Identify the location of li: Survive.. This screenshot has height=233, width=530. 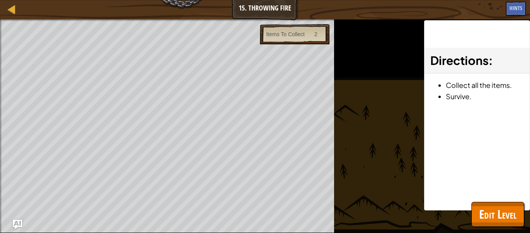
(485, 96).